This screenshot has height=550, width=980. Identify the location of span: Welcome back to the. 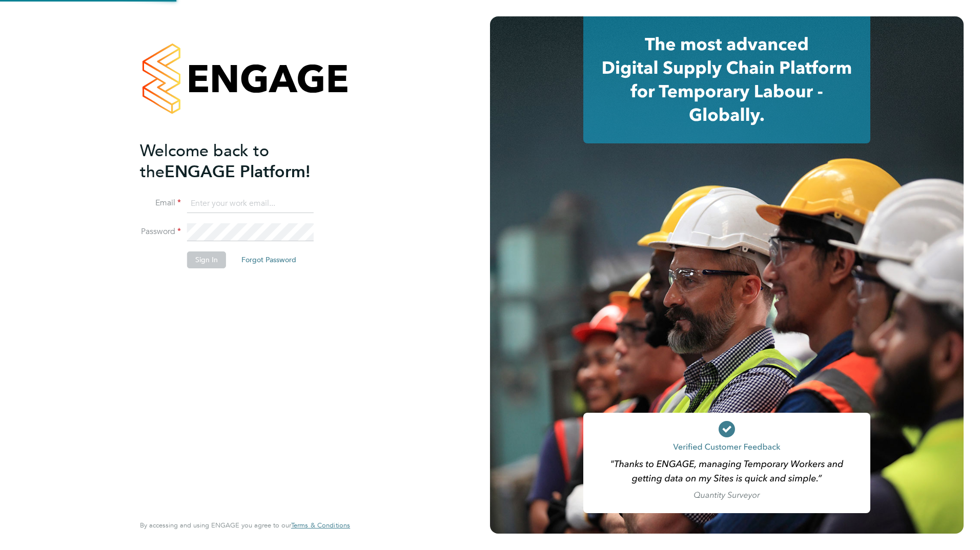
(205, 162).